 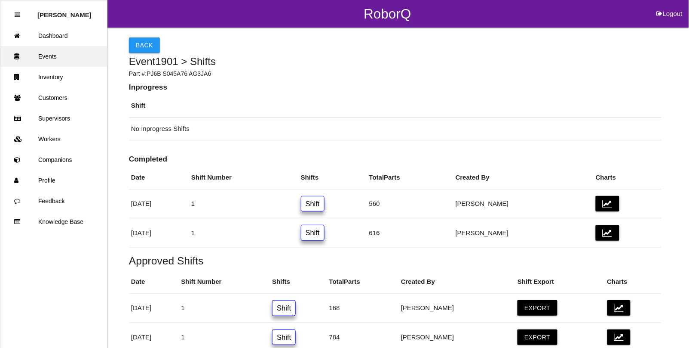 What do you see at coordinates (395, 105) in the screenshot?
I see `th: Shift` at bounding box center [395, 105].